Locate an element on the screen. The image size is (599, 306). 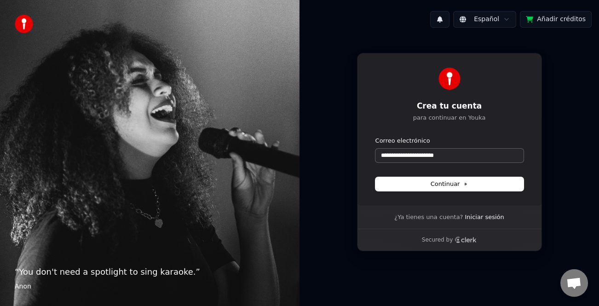
footer: Anon is located at coordinates (149, 286).